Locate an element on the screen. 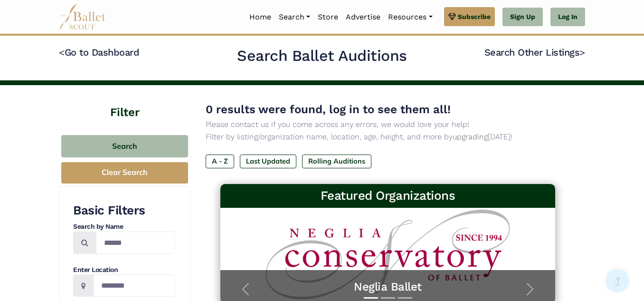  button: Search is located at coordinates (125, 146).